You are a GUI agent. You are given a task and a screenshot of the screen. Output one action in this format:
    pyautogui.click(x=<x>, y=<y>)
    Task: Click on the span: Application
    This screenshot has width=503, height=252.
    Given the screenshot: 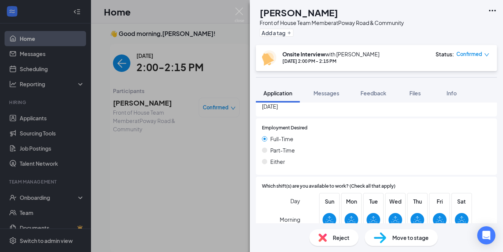 What is the action you would take?
    pyautogui.click(x=278, y=93)
    